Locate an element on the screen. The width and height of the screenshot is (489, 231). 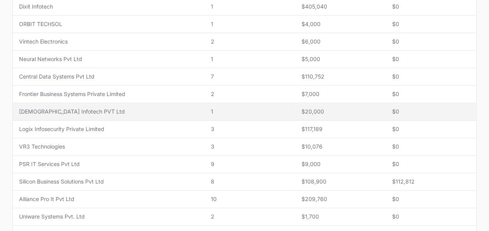
span: $6,000 is located at coordinates (340, 42).